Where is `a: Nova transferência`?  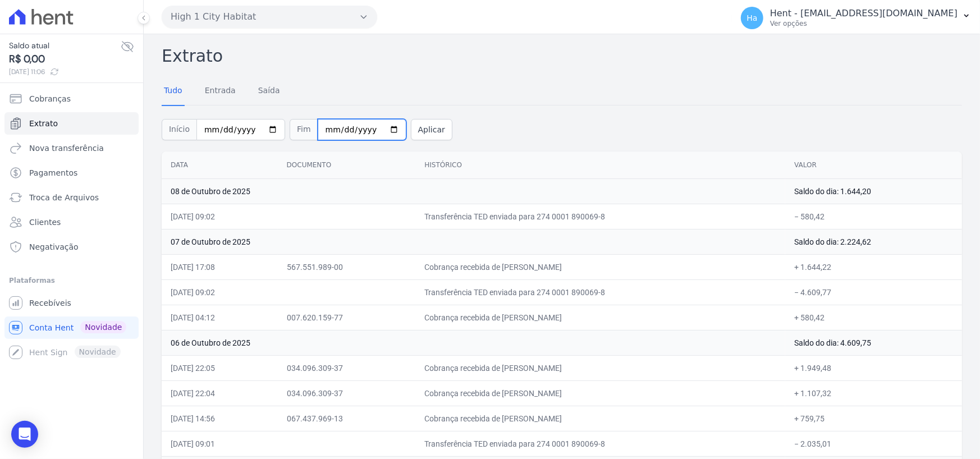 a: Nova transferência is located at coordinates (71, 148).